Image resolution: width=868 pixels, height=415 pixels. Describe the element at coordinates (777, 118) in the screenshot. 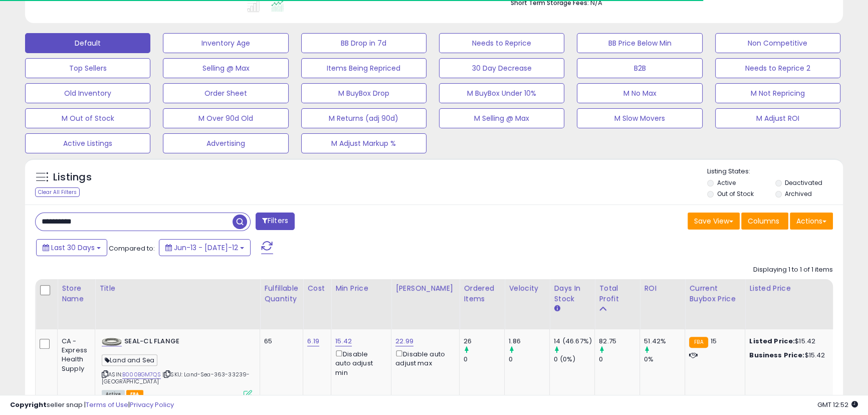

I see `button: M Adjust ROI` at that location.